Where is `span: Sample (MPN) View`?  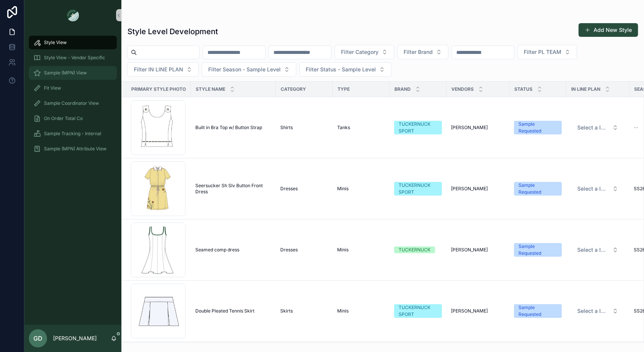
span: Sample (MPN) View is located at coordinates (65, 73).